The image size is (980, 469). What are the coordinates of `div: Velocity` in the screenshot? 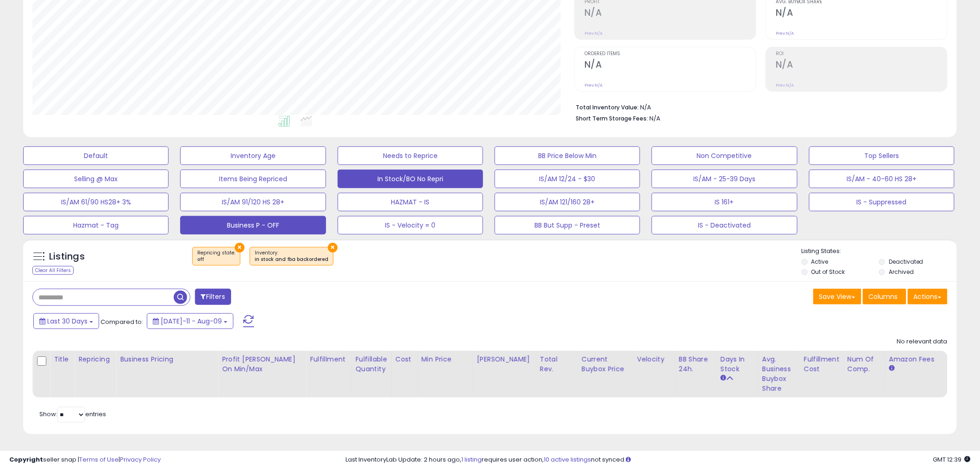 It's located at (654, 360).